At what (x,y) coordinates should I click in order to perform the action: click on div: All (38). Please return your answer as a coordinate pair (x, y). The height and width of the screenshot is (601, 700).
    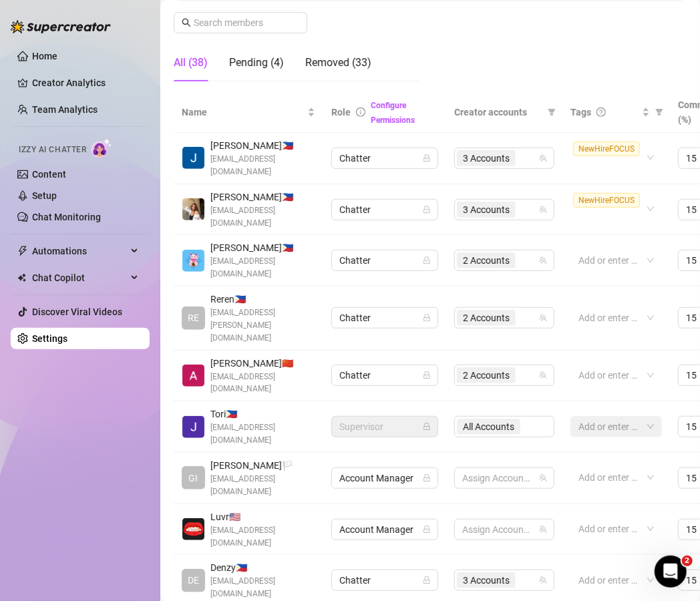
    Looking at the image, I should click on (191, 63).